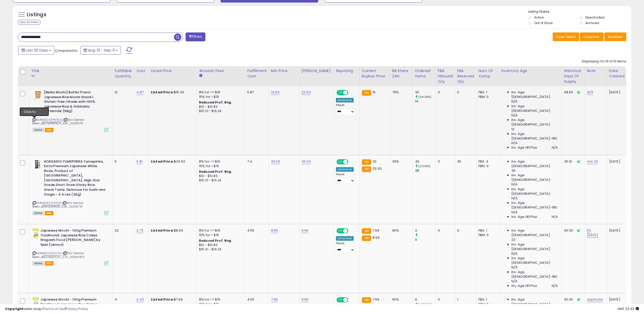  I want to click on div: seller snap | |, so click(47, 309).